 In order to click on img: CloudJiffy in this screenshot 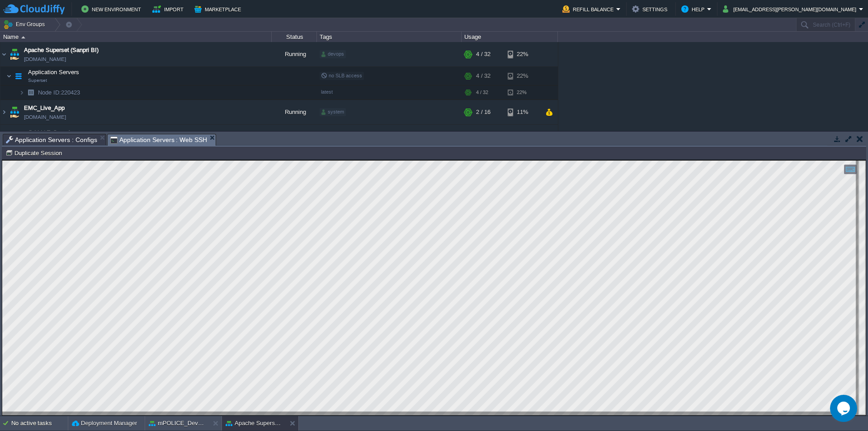, I will do `click(34, 9)`.